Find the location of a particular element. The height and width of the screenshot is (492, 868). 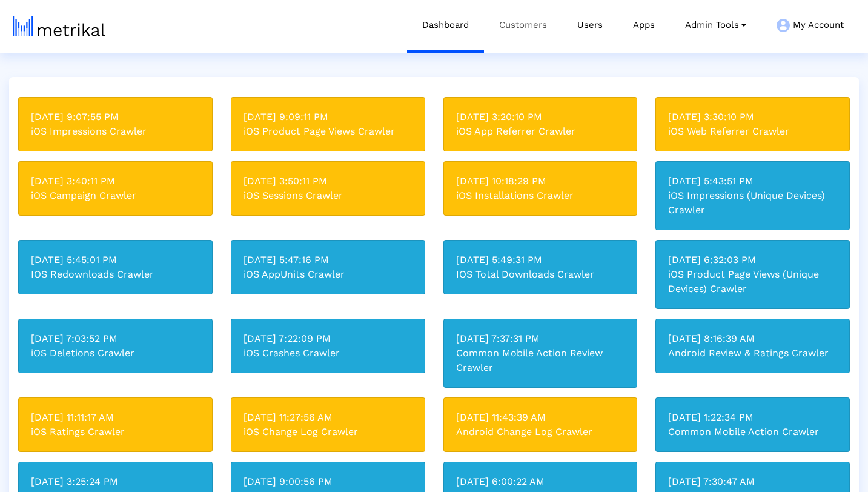

div: iOS Product Page Views Crawler is located at coordinates (328, 132).